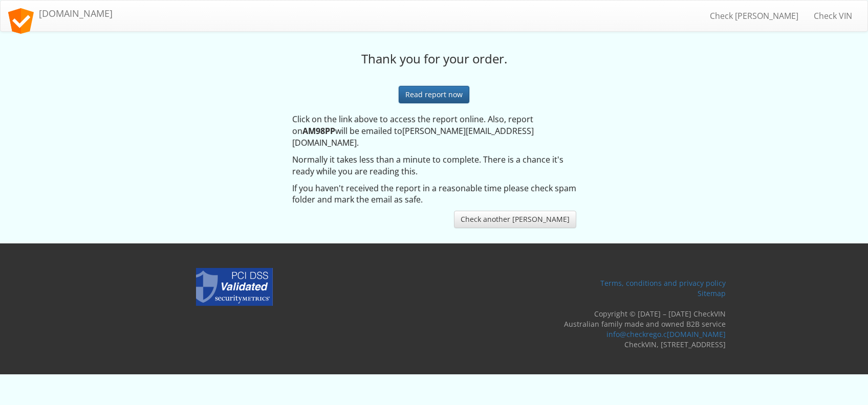  What do you see at coordinates (434, 95) in the screenshot?
I see `a: Read report now` at bounding box center [434, 95].